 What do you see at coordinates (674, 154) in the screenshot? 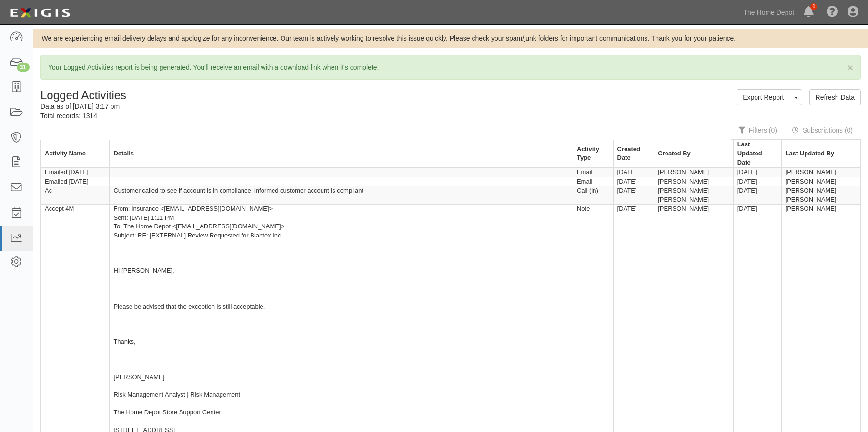
I see `div: Created By` at bounding box center [674, 154].